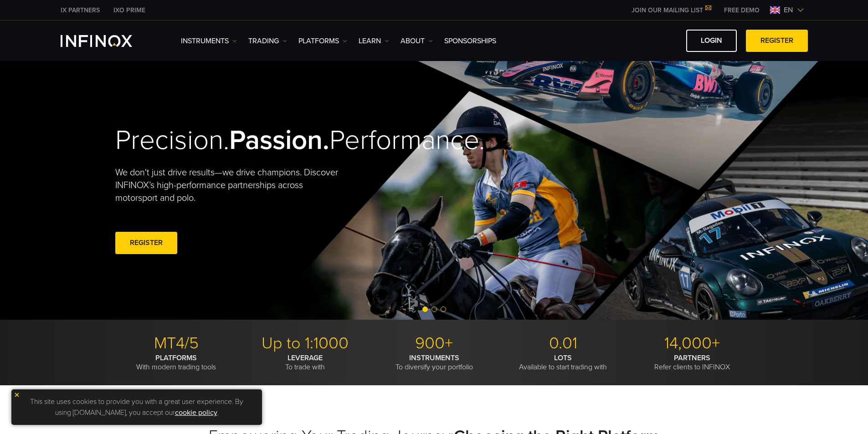 Image resolution: width=868 pixels, height=434 pixels. What do you see at coordinates (671, 10) in the screenshot?
I see `a: JOIN OUR MAILING LIST` at bounding box center [671, 10].